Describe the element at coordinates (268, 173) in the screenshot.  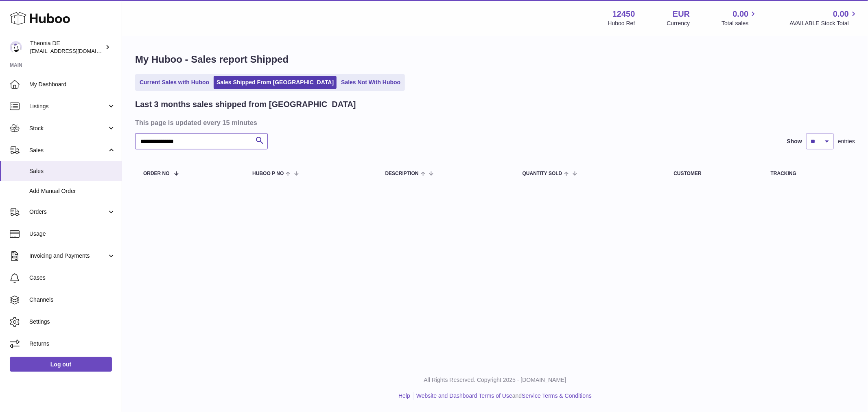
I see `span: Huboo P no` at that location.